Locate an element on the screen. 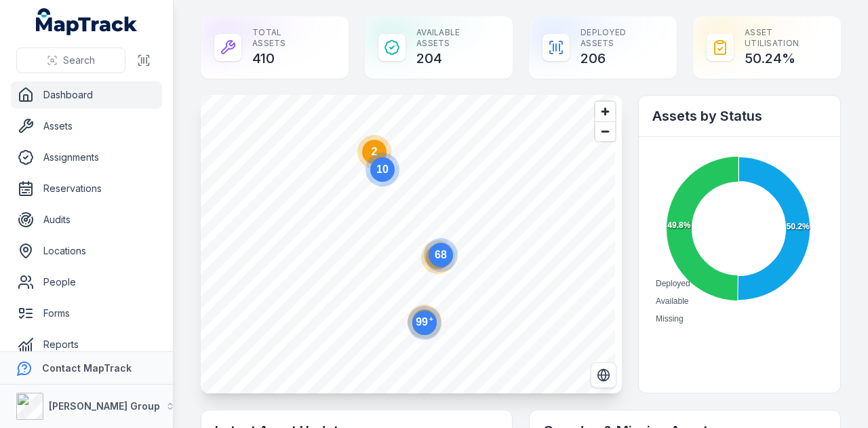  a: Assets is located at coordinates (86, 126).